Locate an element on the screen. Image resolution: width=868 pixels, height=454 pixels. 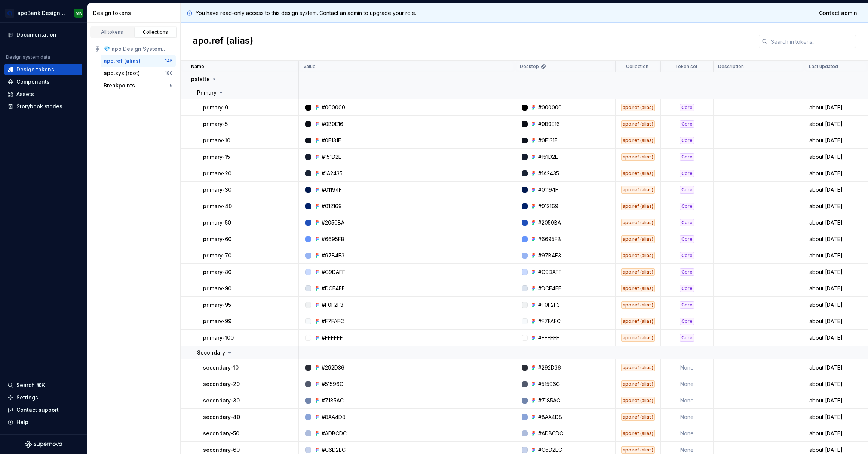
p: primary-10 is located at coordinates (217, 141).